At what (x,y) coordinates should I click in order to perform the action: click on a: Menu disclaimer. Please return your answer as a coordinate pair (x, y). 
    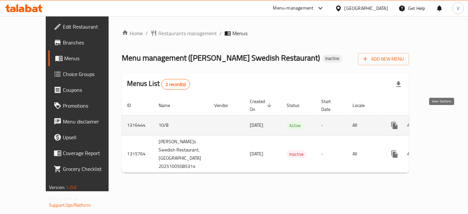
    Looking at the image, I should click on (86, 121).